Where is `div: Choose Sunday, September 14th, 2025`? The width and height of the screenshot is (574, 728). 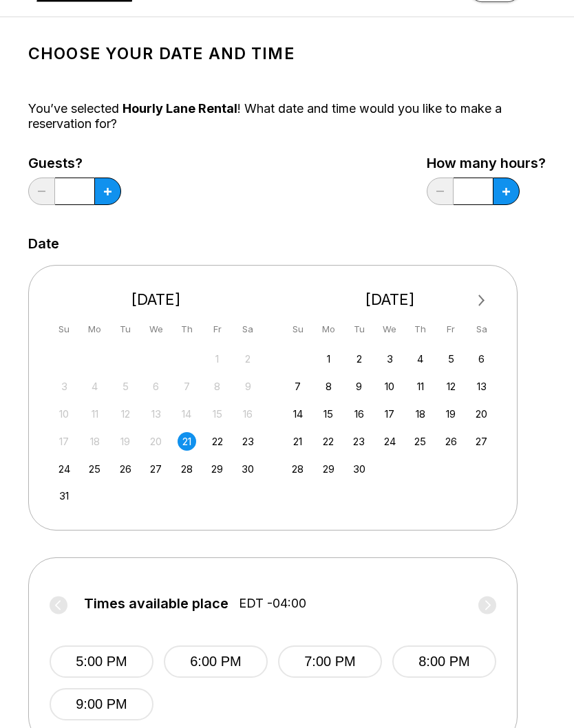 div: Choose Sunday, September 14th, 2025 is located at coordinates (297, 413).